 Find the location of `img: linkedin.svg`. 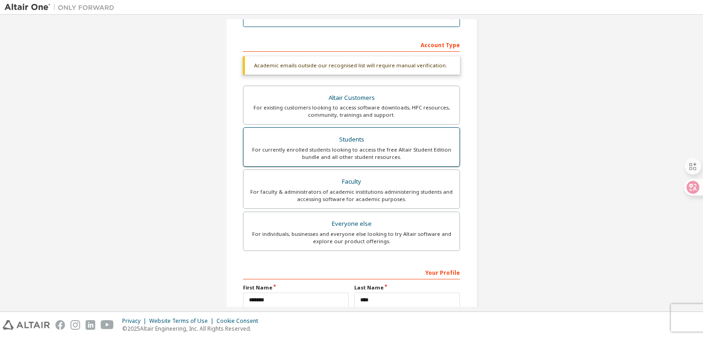

img: linkedin.svg is located at coordinates (90, 324).